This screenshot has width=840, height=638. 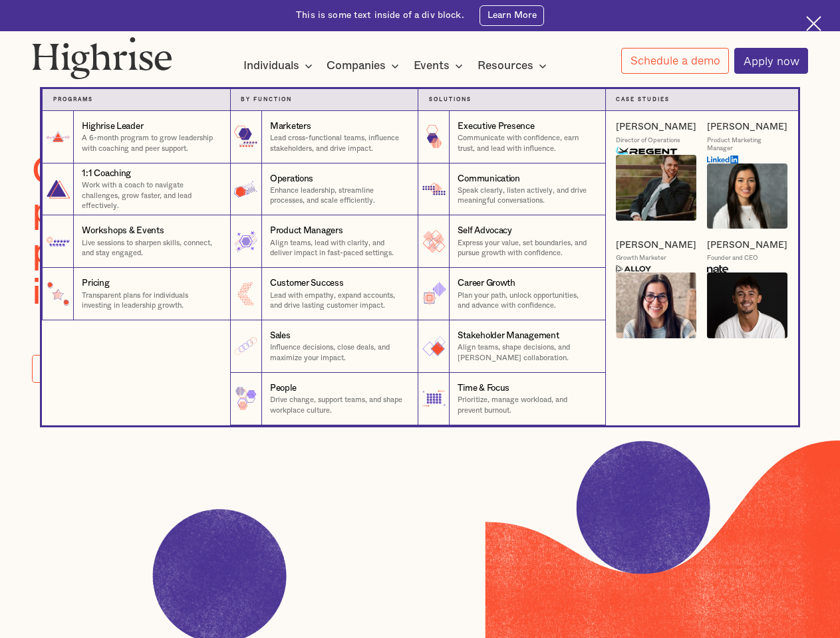 What do you see at coordinates (95, 283) in the screenshot?
I see `div: Pricing` at bounding box center [95, 283].